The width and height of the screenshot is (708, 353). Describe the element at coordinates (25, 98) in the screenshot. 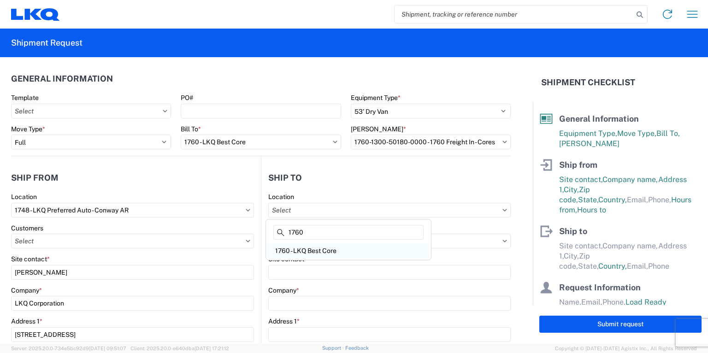

I see `label: Template` at that location.